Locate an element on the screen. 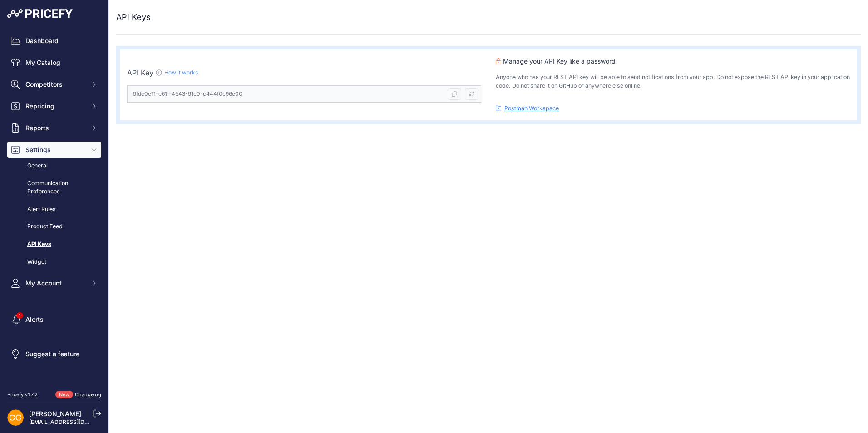  a: Communication Preferences is located at coordinates (54, 187).